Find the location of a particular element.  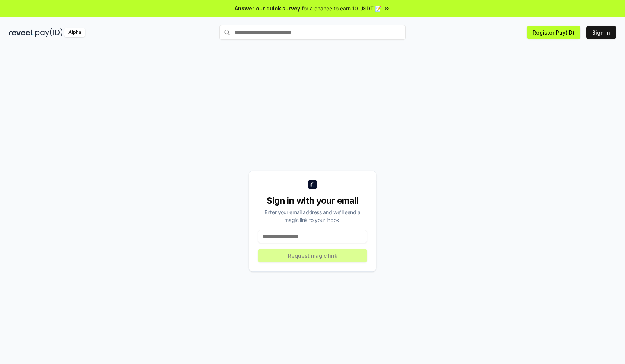

button: Register Pay(ID) is located at coordinates (554, 32).